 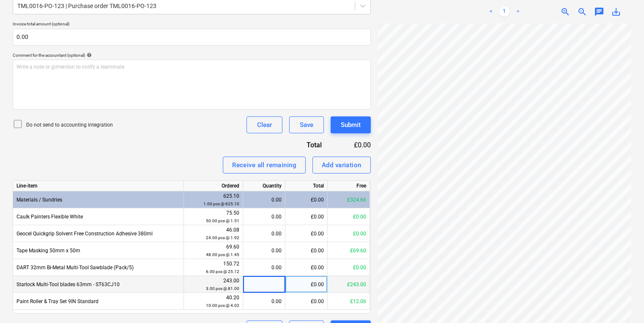 I want to click on small: 48.00 pcs @ 1.45, so click(x=222, y=254).